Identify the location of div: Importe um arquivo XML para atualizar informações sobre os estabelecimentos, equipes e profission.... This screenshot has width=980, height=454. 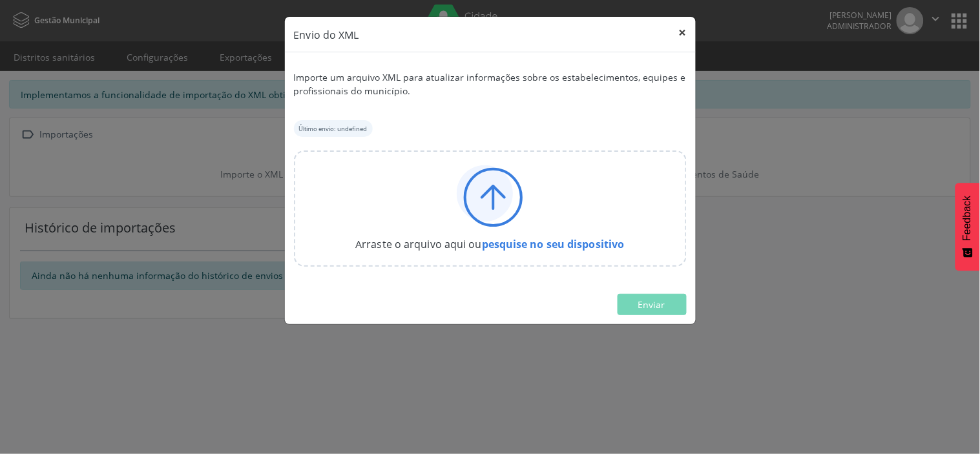
(491, 84).